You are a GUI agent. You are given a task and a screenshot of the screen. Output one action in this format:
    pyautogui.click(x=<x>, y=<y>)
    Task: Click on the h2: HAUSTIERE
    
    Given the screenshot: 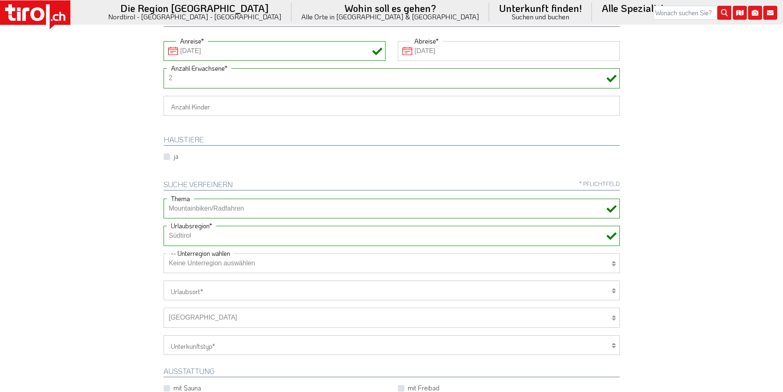 What is the action you would take?
    pyautogui.click(x=392, y=141)
    